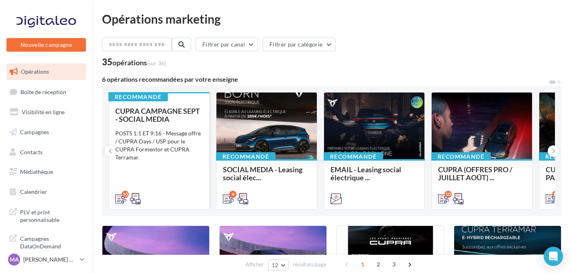 This screenshot has width=571, height=274. What do you see at coordinates (227, 45) in the screenshot?
I see `button: Filtrer par canal` at bounding box center [227, 45].